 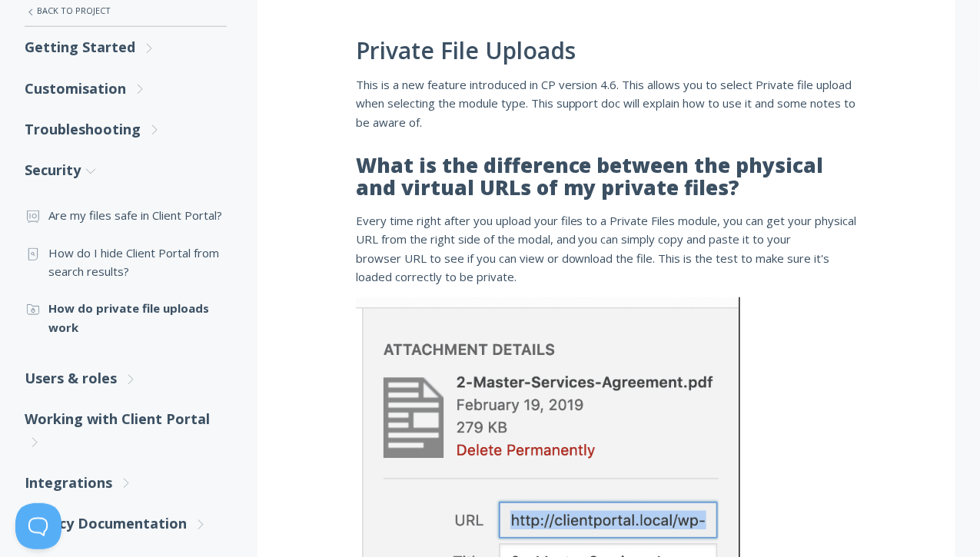 What do you see at coordinates (125, 318) in the screenshot?
I see `a: How do private file uploads work` at bounding box center [125, 318].